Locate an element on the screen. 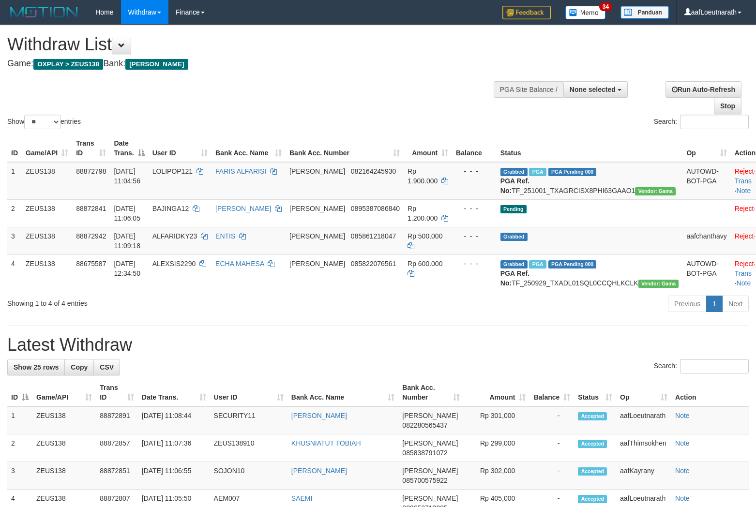 Image resolution: width=756 pixels, height=507 pixels. span: Copy is located at coordinates (79, 367).